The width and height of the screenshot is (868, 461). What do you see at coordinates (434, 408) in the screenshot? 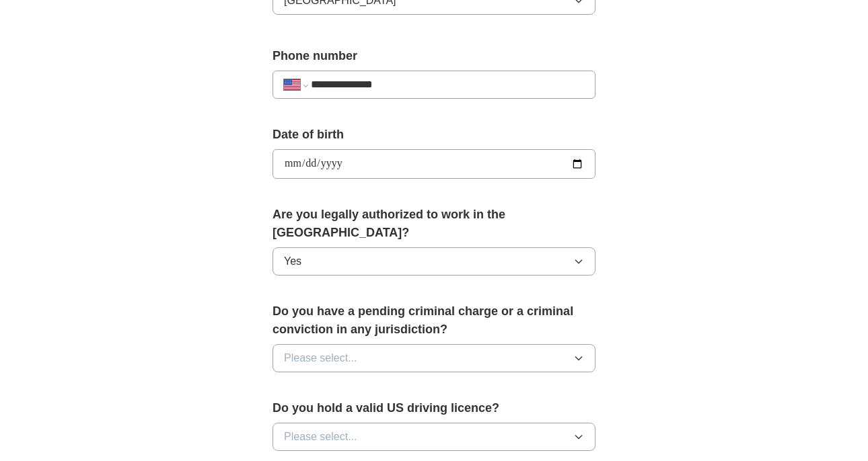
I see `label: Do you hold a valid US driving licence?` at bounding box center [434, 408].